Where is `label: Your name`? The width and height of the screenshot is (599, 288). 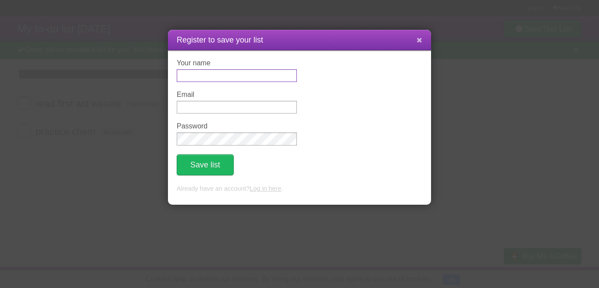
label: Your name is located at coordinates (237, 63).